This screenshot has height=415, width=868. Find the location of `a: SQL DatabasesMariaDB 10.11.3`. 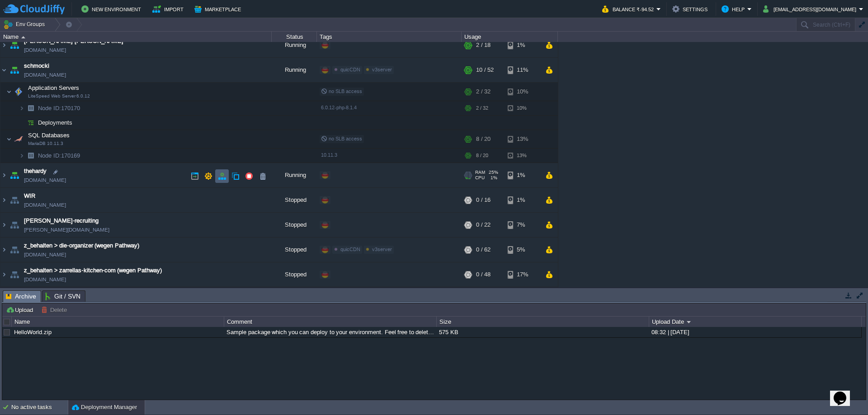

a: SQL DatabasesMariaDB 10.11.3 is located at coordinates (49, 136).